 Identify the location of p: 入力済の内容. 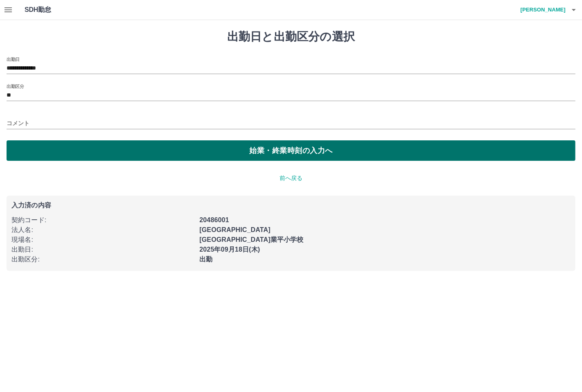
(291, 205).